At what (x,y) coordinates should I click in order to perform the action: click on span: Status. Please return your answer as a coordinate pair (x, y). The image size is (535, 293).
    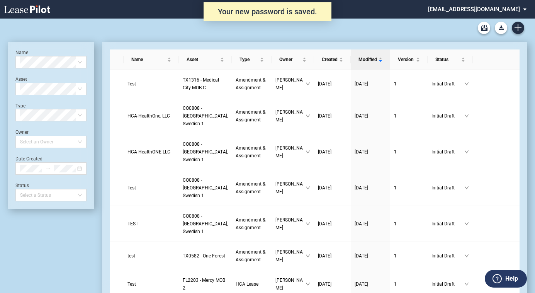
    Looking at the image, I should click on (448, 60).